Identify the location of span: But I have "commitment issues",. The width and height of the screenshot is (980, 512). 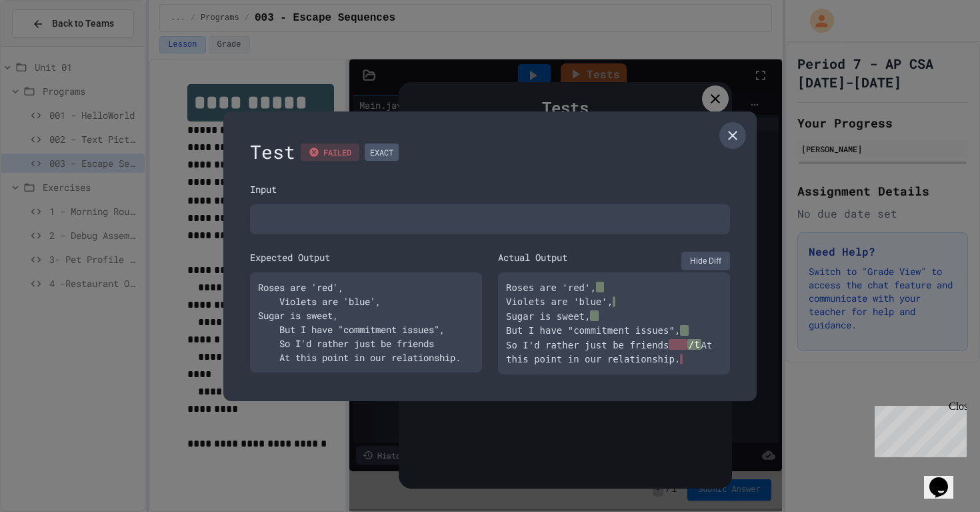
(593, 330).